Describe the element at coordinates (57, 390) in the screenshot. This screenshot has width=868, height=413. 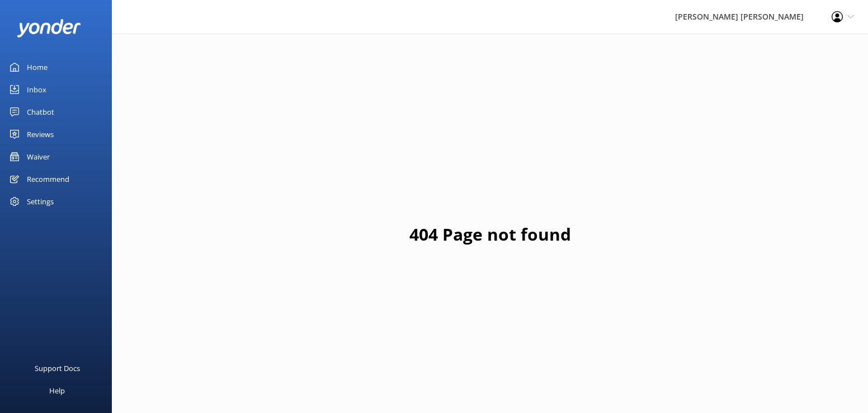
I see `div: Help` at that location.